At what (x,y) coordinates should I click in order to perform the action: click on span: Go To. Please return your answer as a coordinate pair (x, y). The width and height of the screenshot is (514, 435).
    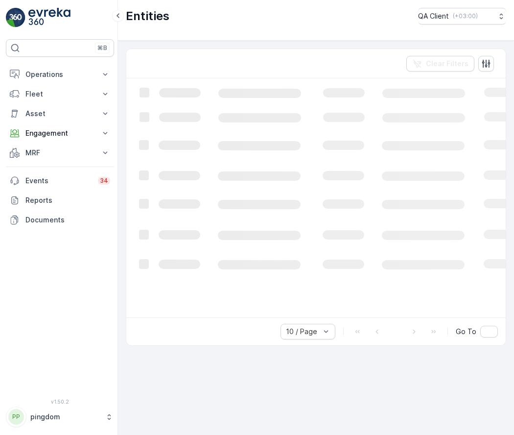
    Looking at the image, I should click on (466, 331).